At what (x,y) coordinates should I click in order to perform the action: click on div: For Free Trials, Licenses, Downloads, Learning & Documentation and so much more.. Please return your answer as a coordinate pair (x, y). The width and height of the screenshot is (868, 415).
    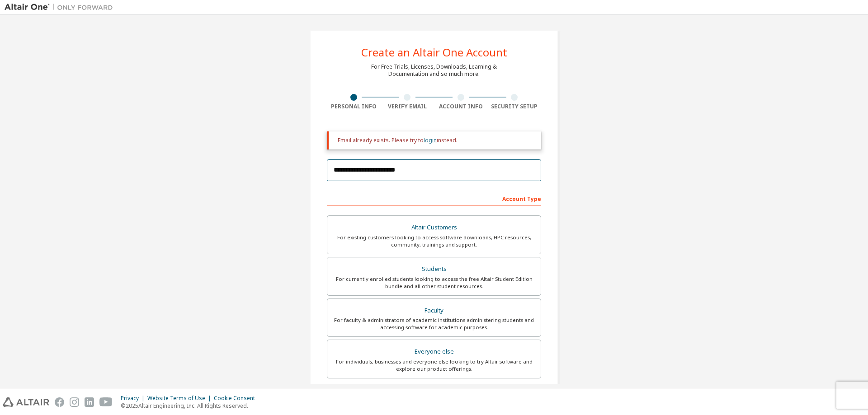
    Looking at the image, I should click on (434, 70).